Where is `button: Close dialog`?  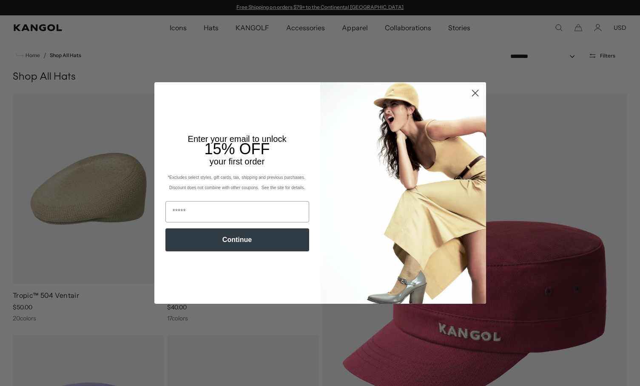 button: Close dialog is located at coordinates (475, 93).